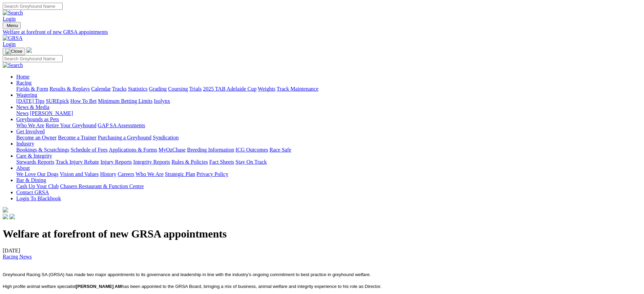  What do you see at coordinates (252, 149) in the screenshot?
I see `a: ICG Outcomes` at bounding box center [252, 149].